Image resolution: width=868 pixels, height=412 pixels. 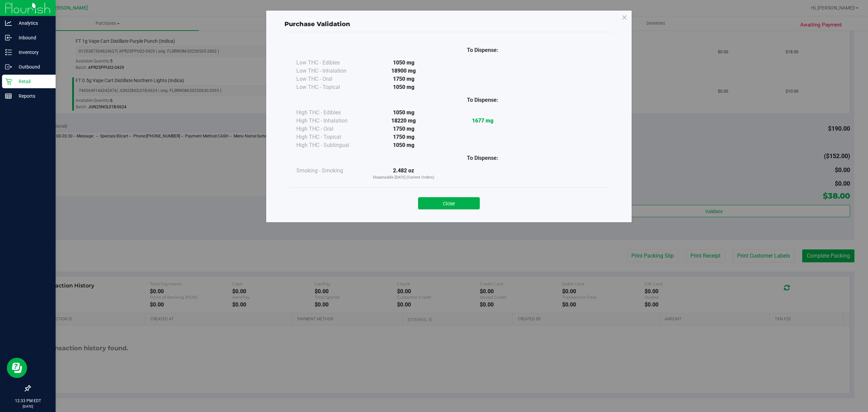 I want to click on div: High THC - Edibles, so click(x=330, y=113).